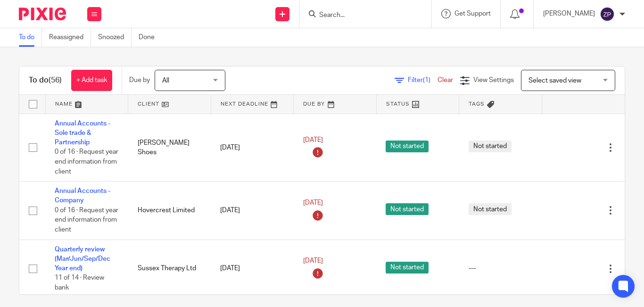 The image size is (644, 307). I want to click on h1: To do, so click(46, 80).